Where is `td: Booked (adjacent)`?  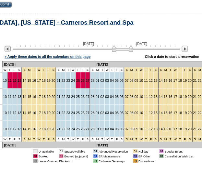 td: Booked (adjacent) is located at coordinates (76, 156).